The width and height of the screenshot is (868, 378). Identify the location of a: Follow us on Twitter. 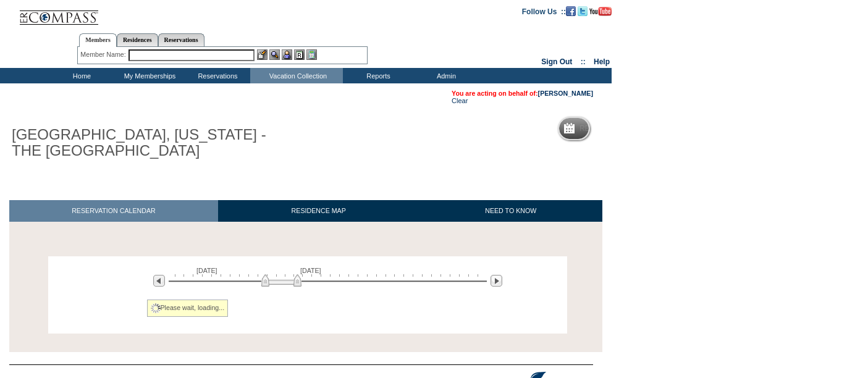
(582, 11).